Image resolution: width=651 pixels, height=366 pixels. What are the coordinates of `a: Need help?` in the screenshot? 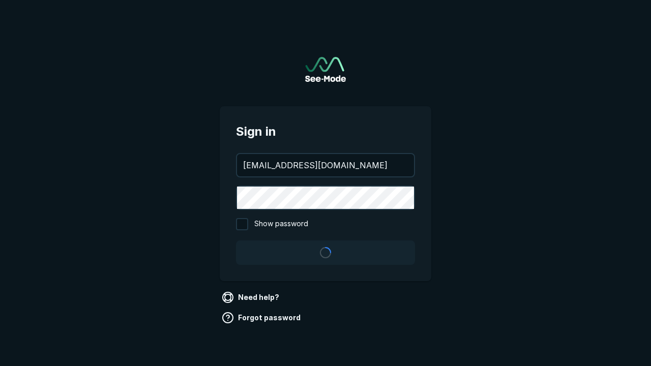 It's located at (251, 298).